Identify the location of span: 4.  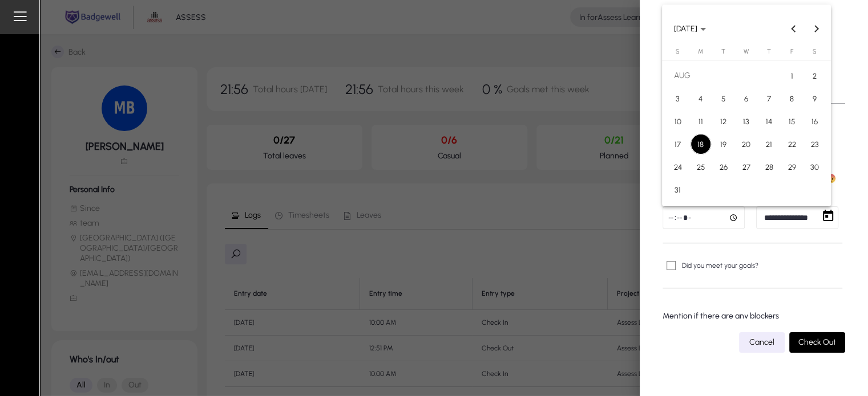
(701, 99).